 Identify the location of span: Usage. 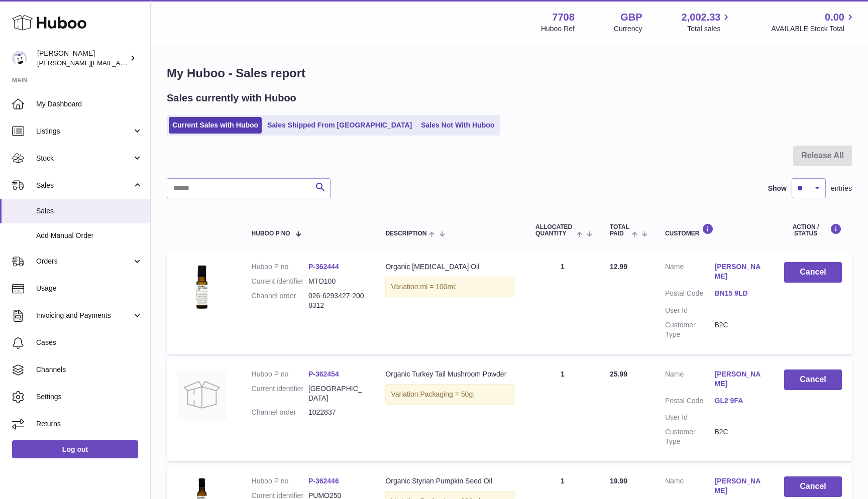
(89, 289).